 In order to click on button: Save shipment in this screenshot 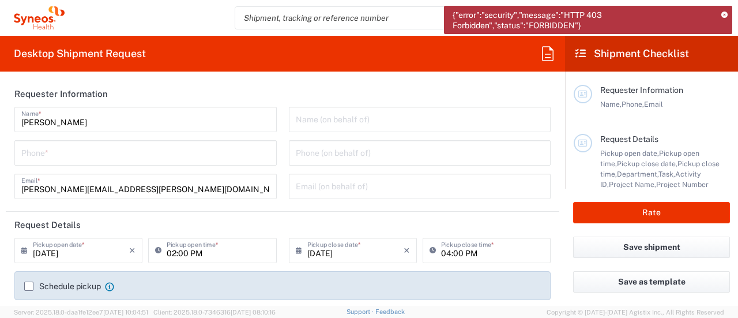, I will do `click(651, 247)`.